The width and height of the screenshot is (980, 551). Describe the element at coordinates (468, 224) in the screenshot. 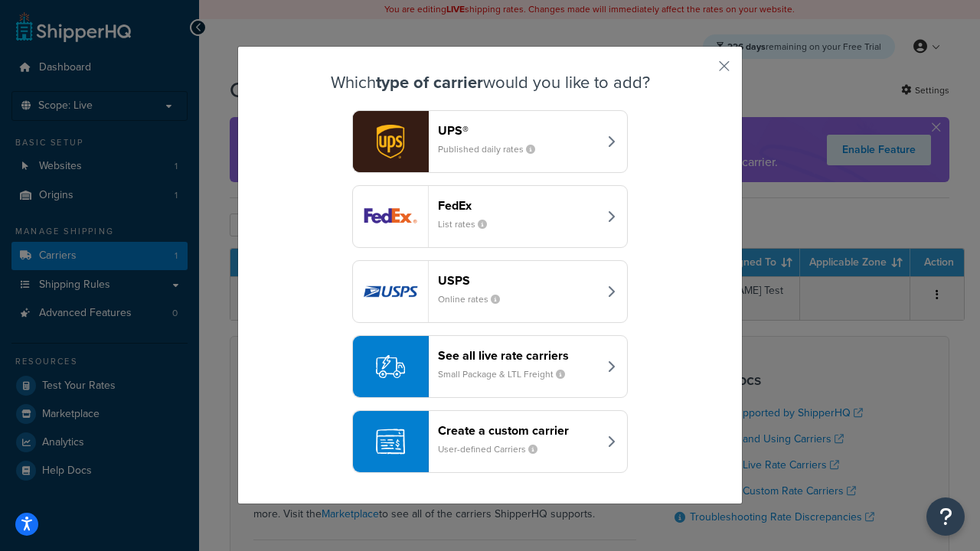

I see `small: List rates` at that location.